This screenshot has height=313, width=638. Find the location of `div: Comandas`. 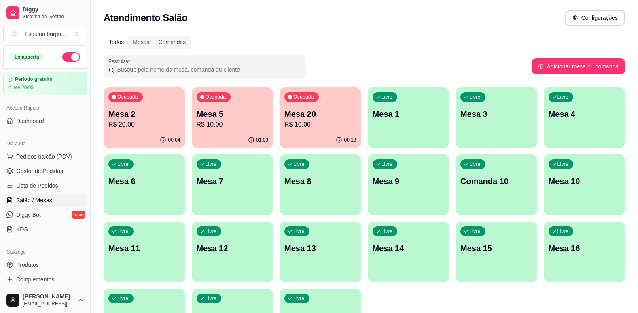

div: Comandas is located at coordinates (172, 42).